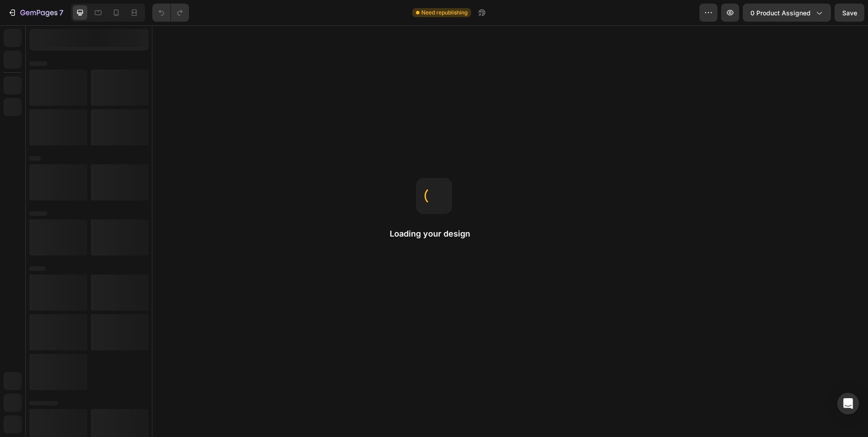 Image resolution: width=868 pixels, height=437 pixels. I want to click on button: 0 product assigned, so click(787, 13).